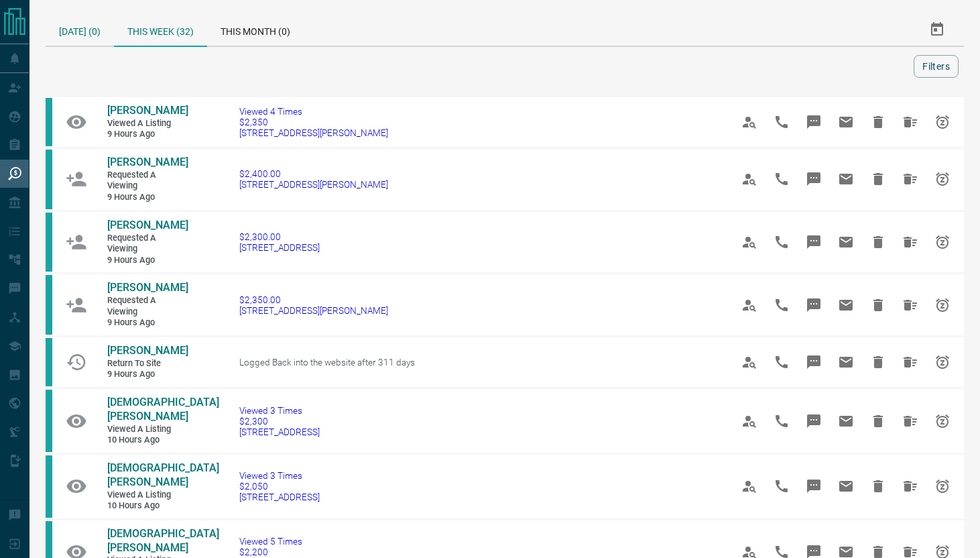 The width and height of the screenshot is (980, 558). What do you see at coordinates (147, 364) in the screenshot?
I see `span: Return to Site` at bounding box center [147, 364].